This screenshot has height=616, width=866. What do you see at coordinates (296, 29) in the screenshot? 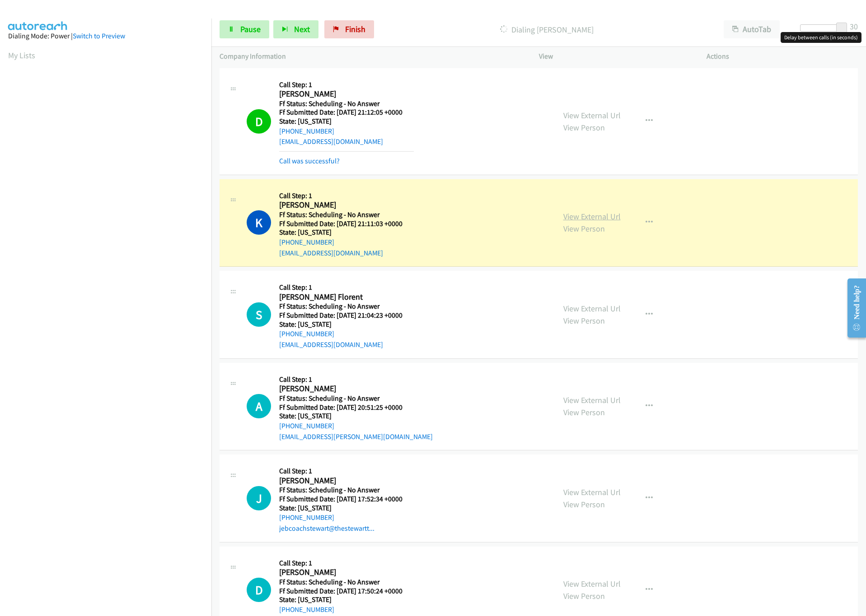
I see `button: Next` at bounding box center [296, 29].